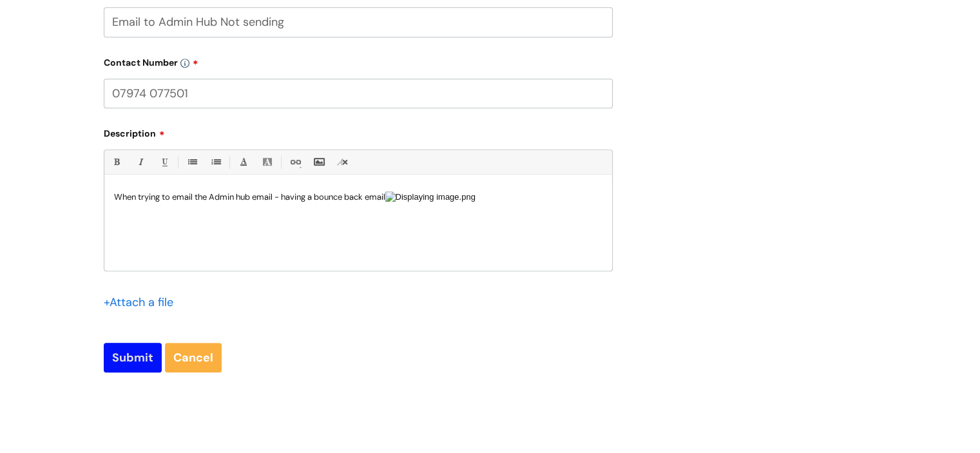  I want to click on a: Cancel, so click(193, 358).